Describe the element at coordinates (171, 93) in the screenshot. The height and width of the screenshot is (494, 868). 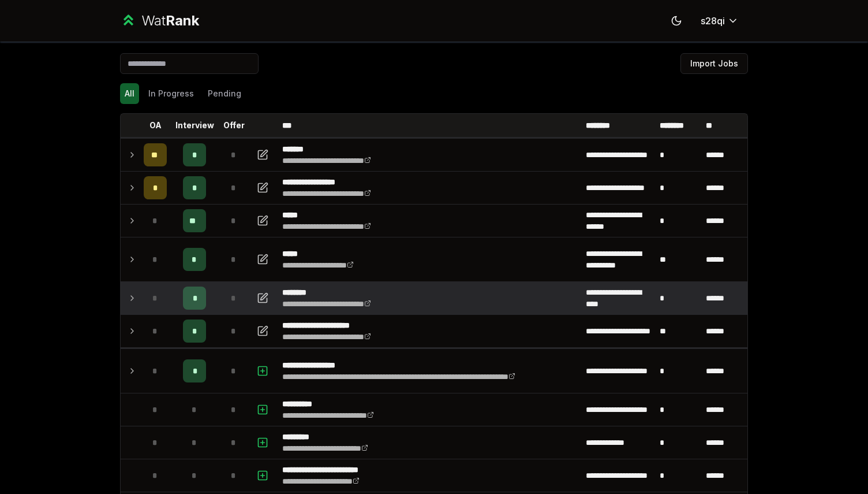
I see `button: In Progress` at that location.